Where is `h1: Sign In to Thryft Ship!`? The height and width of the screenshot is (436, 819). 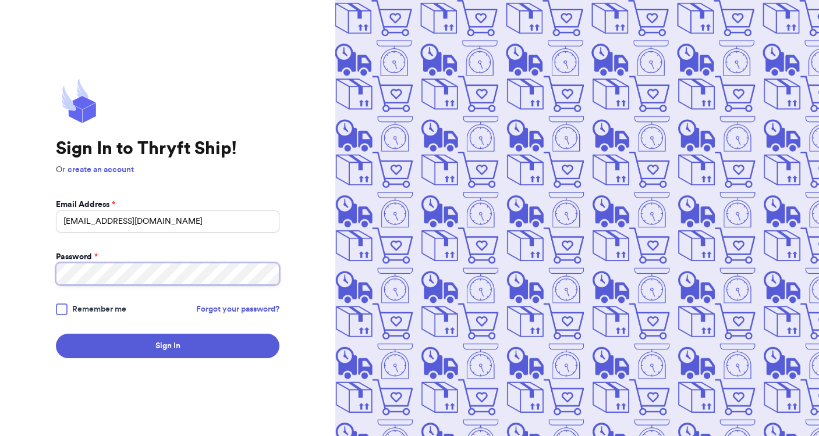
h1: Sign In to Thryft Ship! is located at coordinates (168, 149).